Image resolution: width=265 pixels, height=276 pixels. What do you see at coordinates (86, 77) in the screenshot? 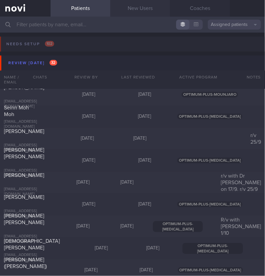
I see `div: Review By` at bounding box center [86, 77].